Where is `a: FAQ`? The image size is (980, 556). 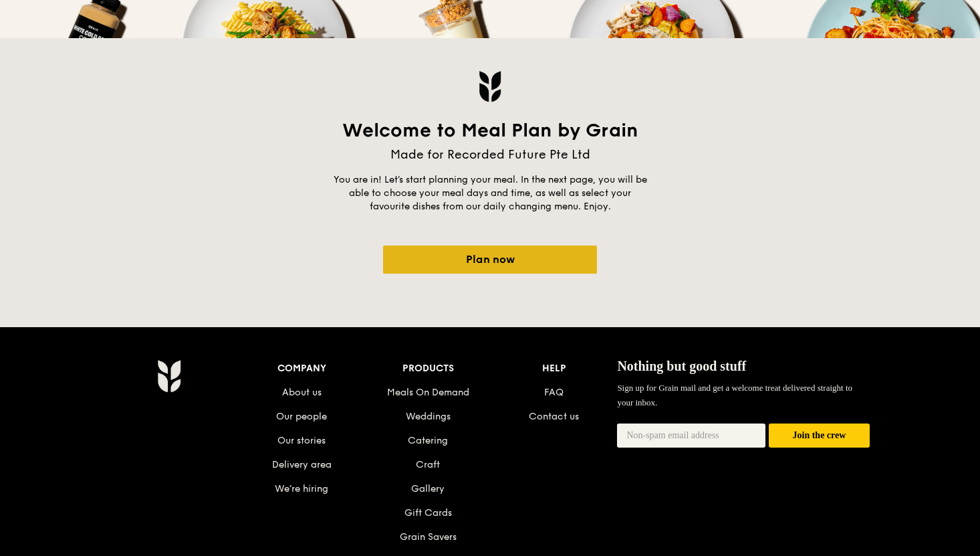
a: FAQ is located at coordinates (554, 392).